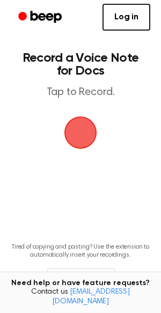 This screenshot has width=161, height=313. I want to click on p: Tired of copying and pasting? Use the extension to automatically insert your recordings., so click(80, 251).